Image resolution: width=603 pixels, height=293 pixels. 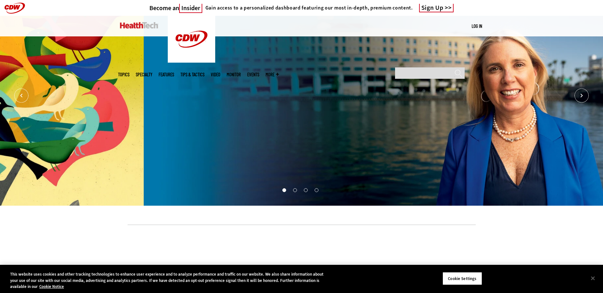 What do you see at coordinates (436, 8) in the screenshot?
I see `a: Sign Up` at bounding box center [436, 8].